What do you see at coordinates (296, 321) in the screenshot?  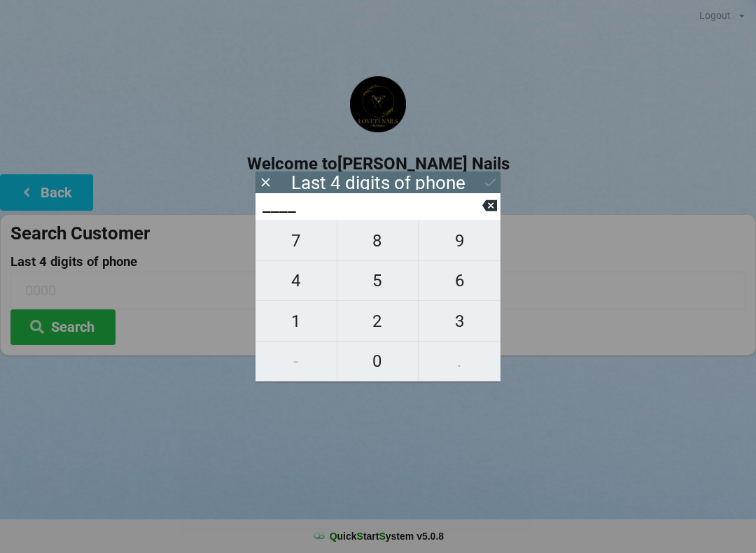 I see `button: 1` at bounding box center [296, 321].